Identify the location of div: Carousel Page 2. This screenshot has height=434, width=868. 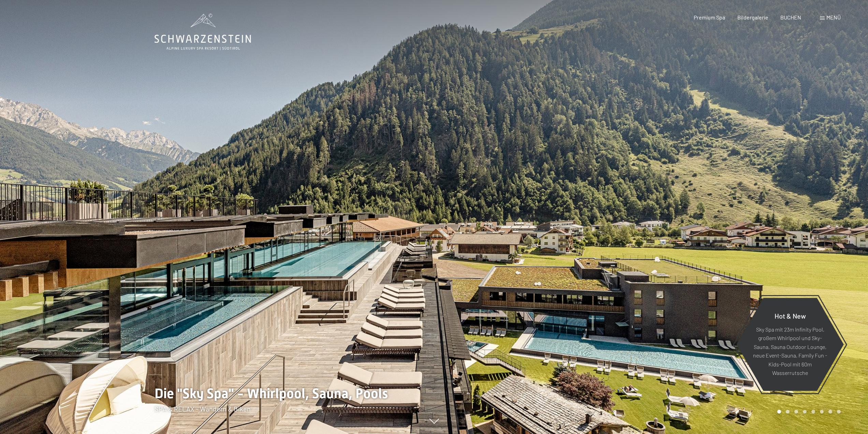
(787, 411).